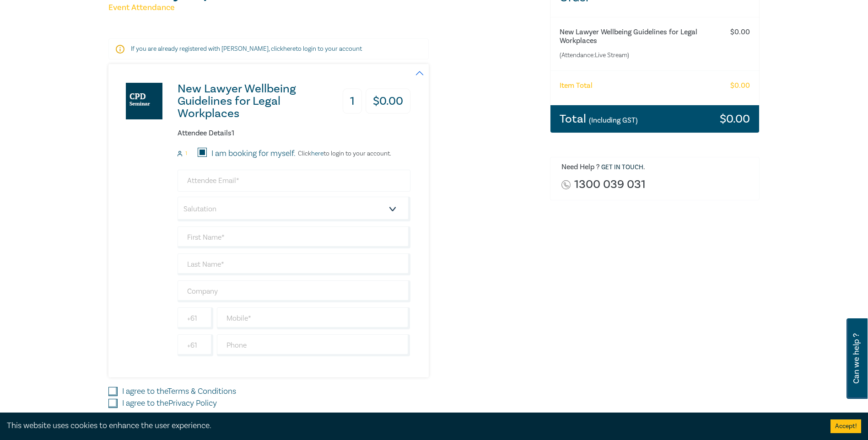  What do you see at coordinates (314, 345) in the screenshot?
I see `input: Phone` at bounding box center [314, 345].